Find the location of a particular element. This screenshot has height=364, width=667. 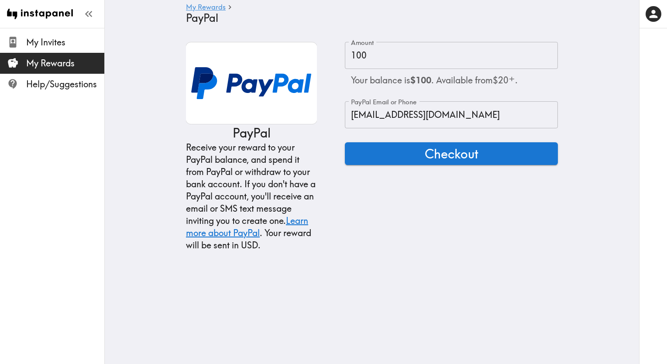

label: PayPal Email or Phone is located at coordinates (383, 102).